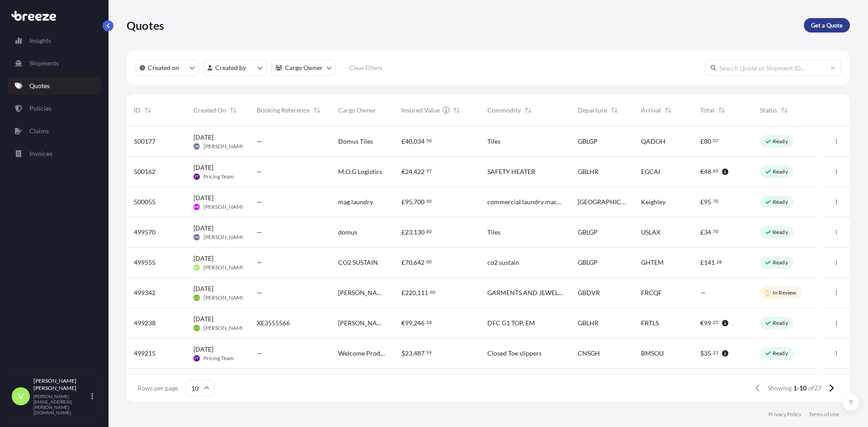  Describe the element at coordinates (230, 68) in the screenshot. I see `p: Created by` at that location.